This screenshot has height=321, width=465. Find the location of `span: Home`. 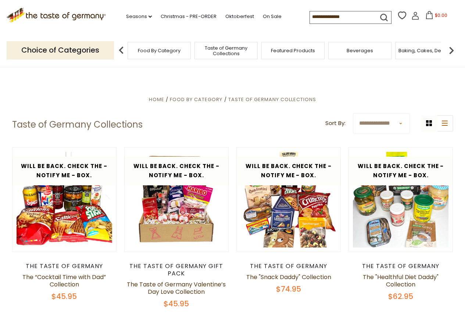

span: Home is located at coordinates (157, 99).